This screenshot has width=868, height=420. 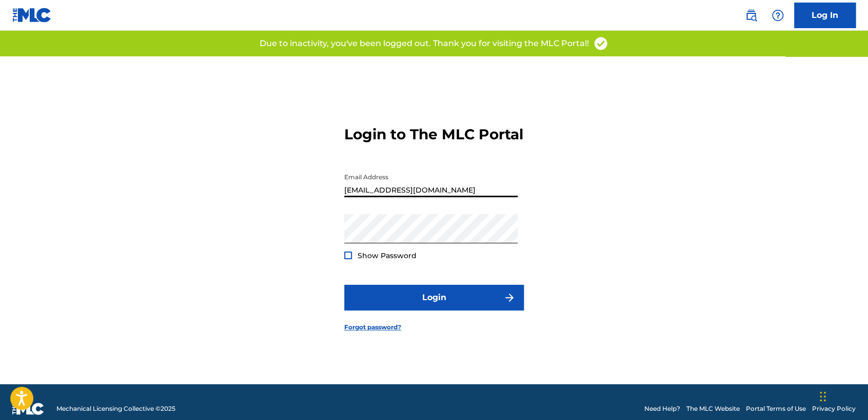 What do you see at coordinates (601, 43) in the screenshot?
I see `img: access` at bounding box center [601, 43].